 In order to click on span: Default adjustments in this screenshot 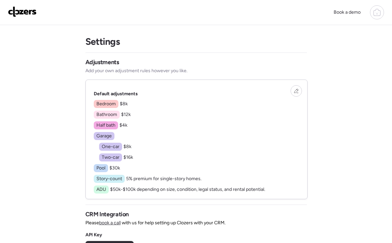, I will do `click(116, 93)`.